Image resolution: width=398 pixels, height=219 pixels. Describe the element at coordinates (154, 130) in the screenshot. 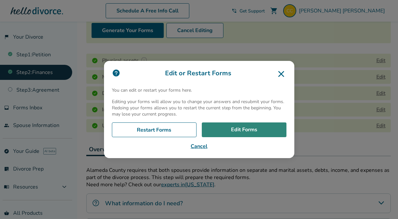

I see `a: Restart Forms` at that location.